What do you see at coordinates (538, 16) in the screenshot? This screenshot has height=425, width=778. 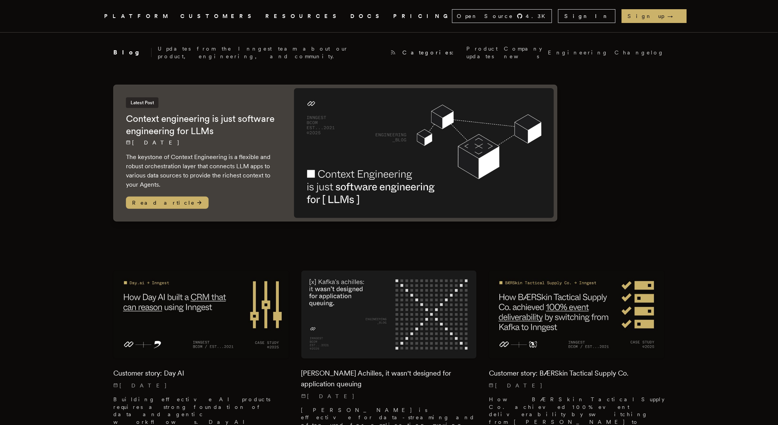 I see `span: 4.3 K` at bounding box center [538, 16].